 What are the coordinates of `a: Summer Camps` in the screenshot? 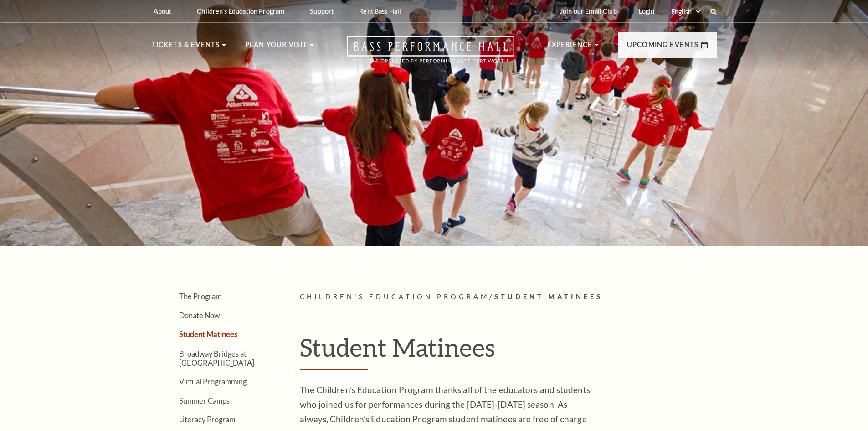 It's located at (204, 400).